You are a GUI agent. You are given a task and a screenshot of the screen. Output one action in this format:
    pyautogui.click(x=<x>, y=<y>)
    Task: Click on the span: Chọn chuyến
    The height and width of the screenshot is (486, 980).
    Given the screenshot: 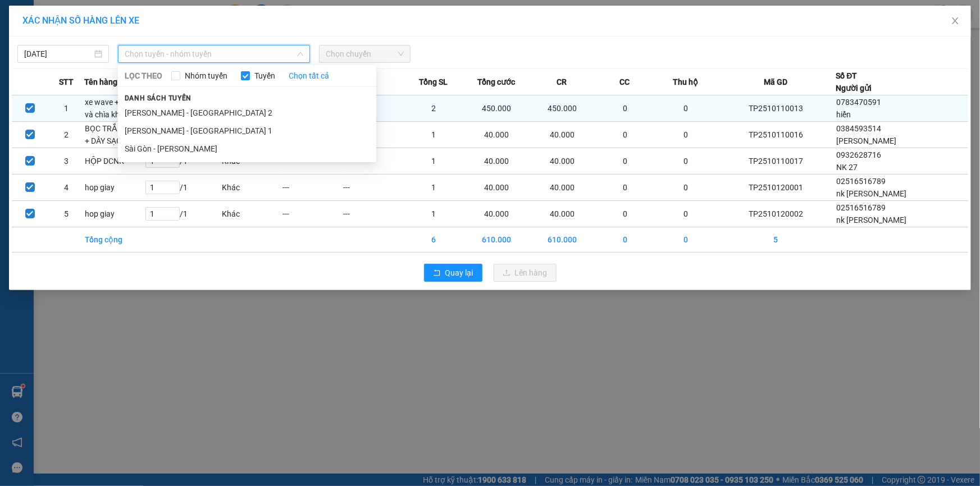 What is the action you would take?
    pyautogui.click(x=364, y=54)
    